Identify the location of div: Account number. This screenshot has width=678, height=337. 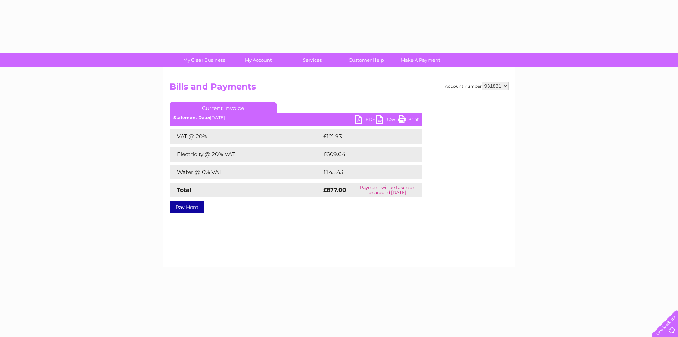
(477, 86).